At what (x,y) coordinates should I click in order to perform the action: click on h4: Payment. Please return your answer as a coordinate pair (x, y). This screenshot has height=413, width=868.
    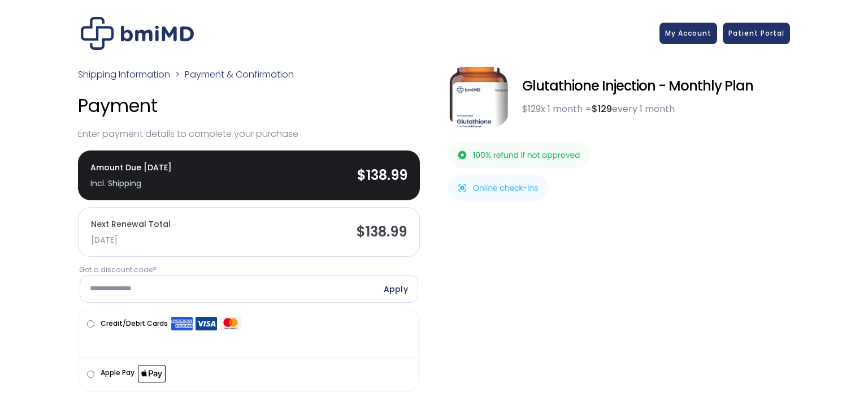
    Looking at the image, I should click on (249, 105).